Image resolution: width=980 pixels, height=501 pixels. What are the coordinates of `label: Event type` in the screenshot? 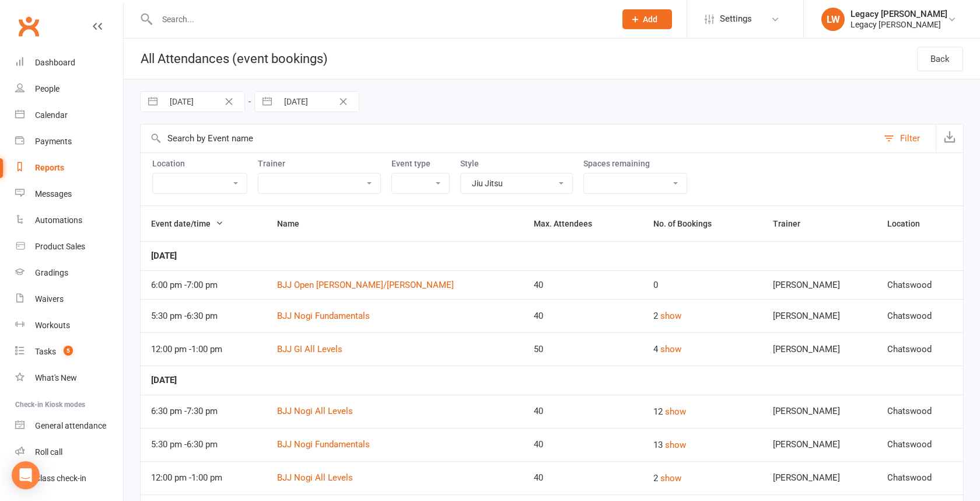 It's located at (421, 163).